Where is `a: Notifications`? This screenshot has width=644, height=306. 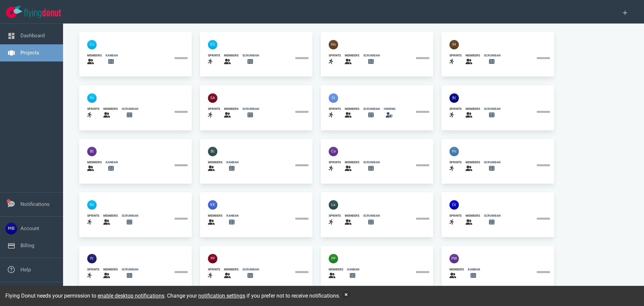
a: Notifications is located at coordinates (35, 204).